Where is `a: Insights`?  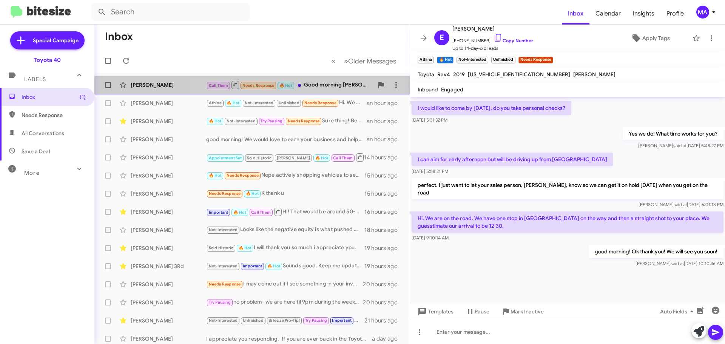 a: Insights is located at coordinates (644, 14).